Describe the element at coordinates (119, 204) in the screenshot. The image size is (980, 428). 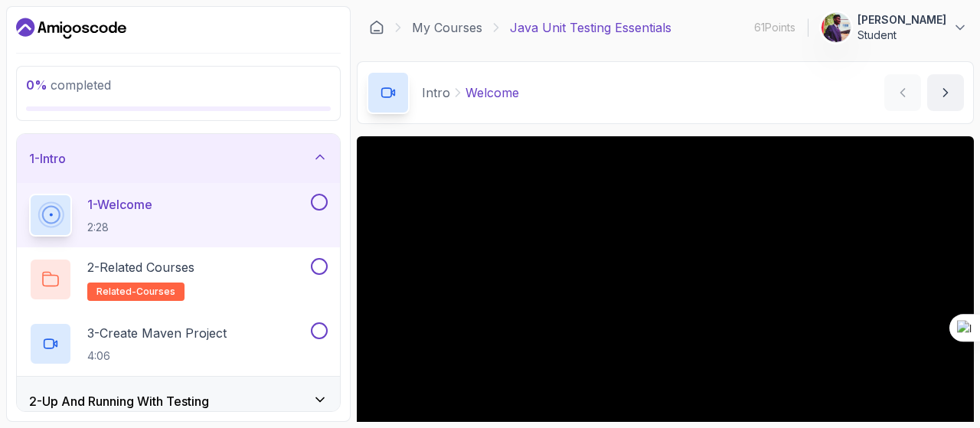
I see `p: 1 - Welcome` at that location.